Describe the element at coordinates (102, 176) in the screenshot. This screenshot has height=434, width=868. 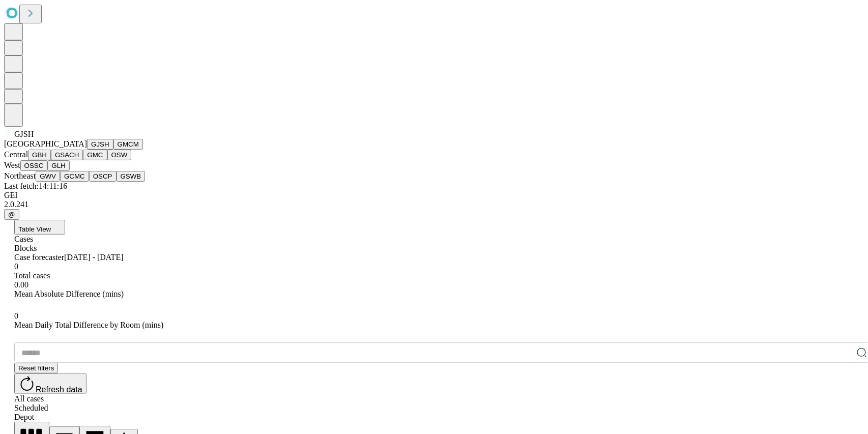
I see `button: OSCP` at that location.